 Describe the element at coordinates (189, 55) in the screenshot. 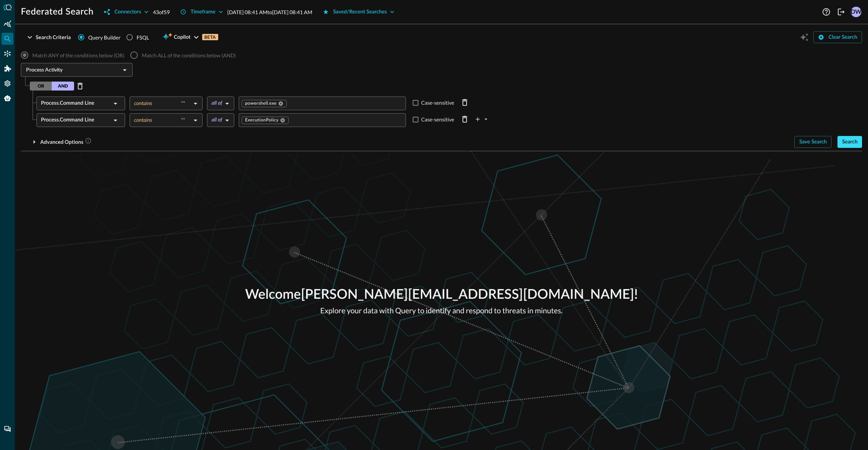

I see `span: Match ALL of the conditions below (AND)` at that location.